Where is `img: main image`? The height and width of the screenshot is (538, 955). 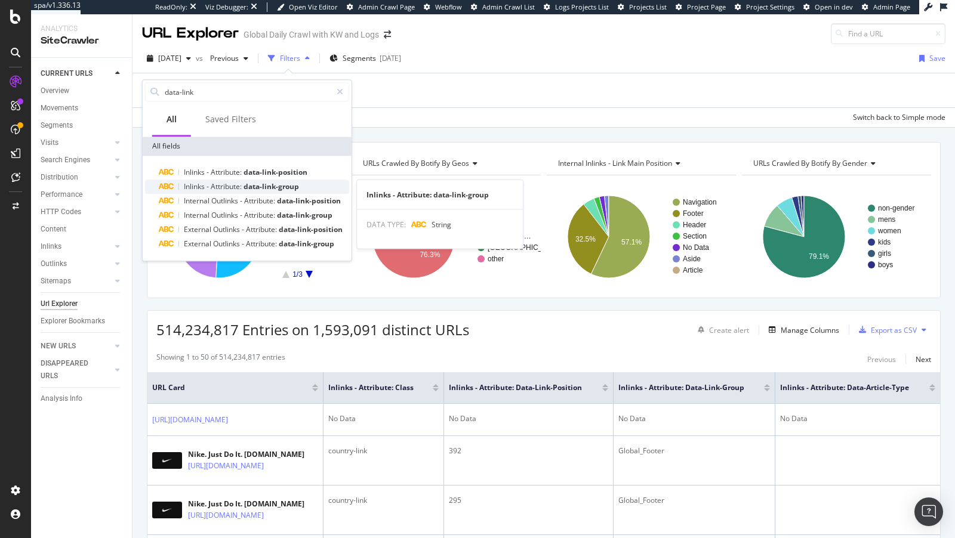
img: main image is located at coordinates (167, 461).